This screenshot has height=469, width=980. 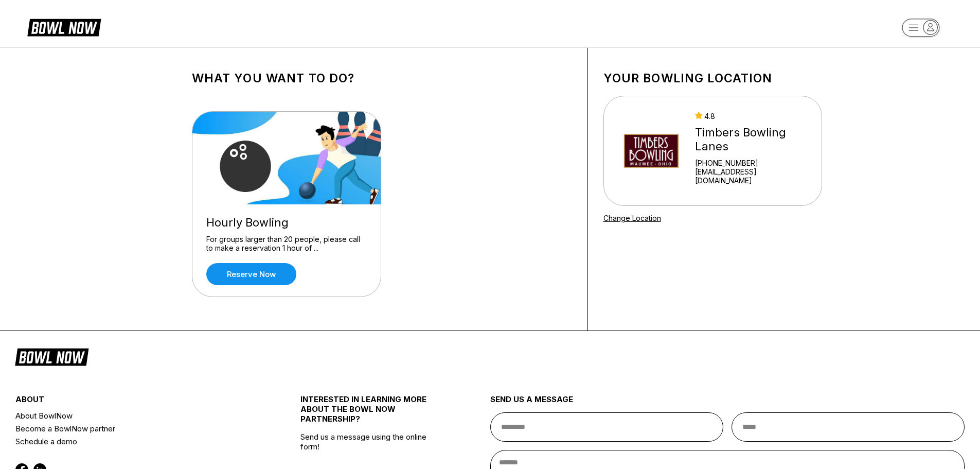 What do you see at coordinates (727, 403) in the screenshot?
I see `div: send us a message` at bounding box center [727, 403].